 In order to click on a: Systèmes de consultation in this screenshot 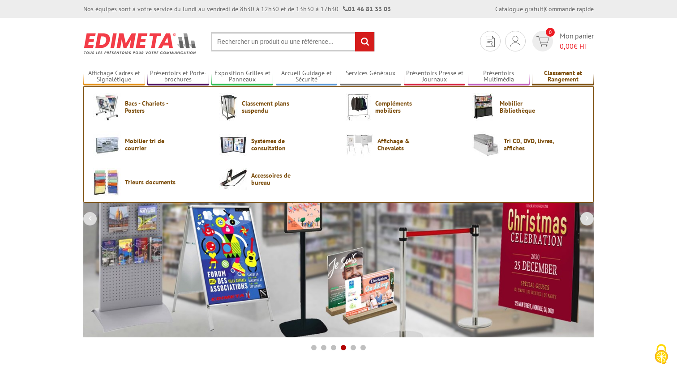, I will do `click(275, 145)`.